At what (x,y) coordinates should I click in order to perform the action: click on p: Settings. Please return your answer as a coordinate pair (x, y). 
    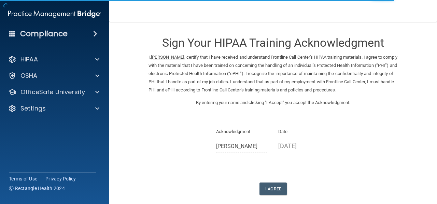
    Looking at the image, I should click on (33, 108).